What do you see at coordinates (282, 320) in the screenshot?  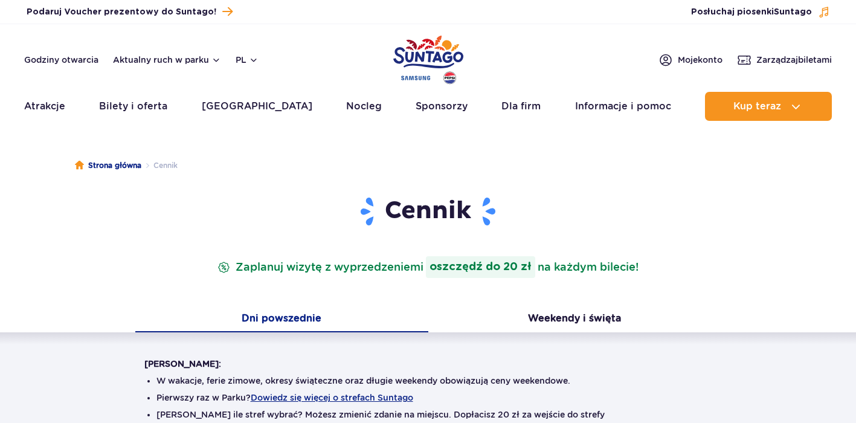 I see `button: Dni powszednie` at bounding box center [282, 320].